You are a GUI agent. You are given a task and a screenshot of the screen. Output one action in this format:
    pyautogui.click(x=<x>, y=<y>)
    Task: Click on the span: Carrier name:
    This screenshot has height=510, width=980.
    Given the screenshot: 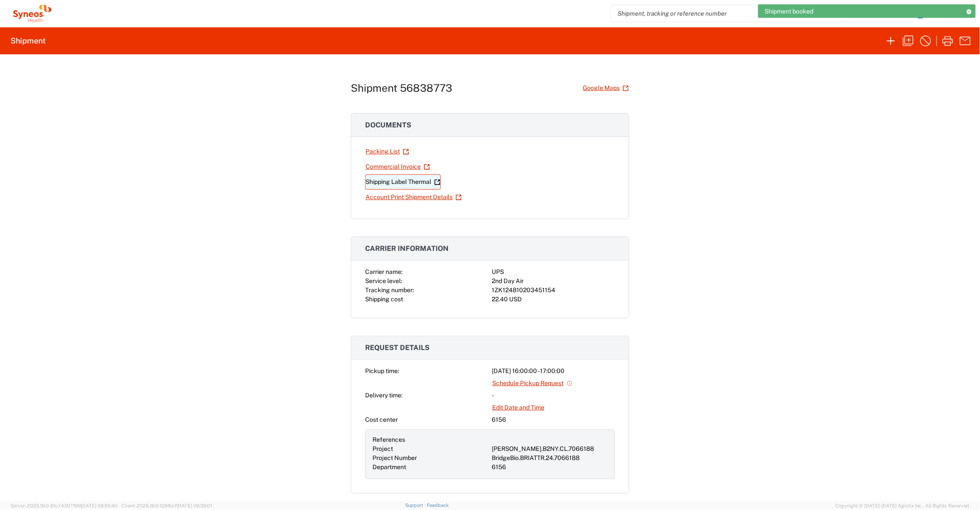 What is the action you would take?
    pyautogui.click(x=384, y=272)
    